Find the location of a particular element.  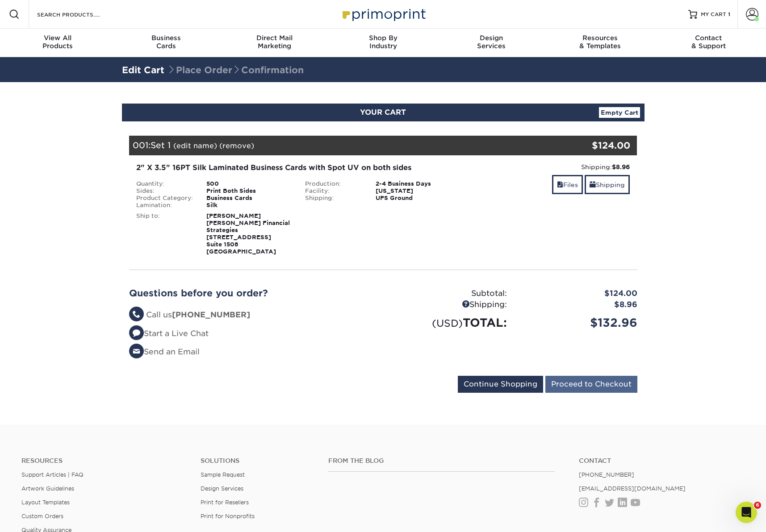

span: Shop By is located at coordinates (383, 38).